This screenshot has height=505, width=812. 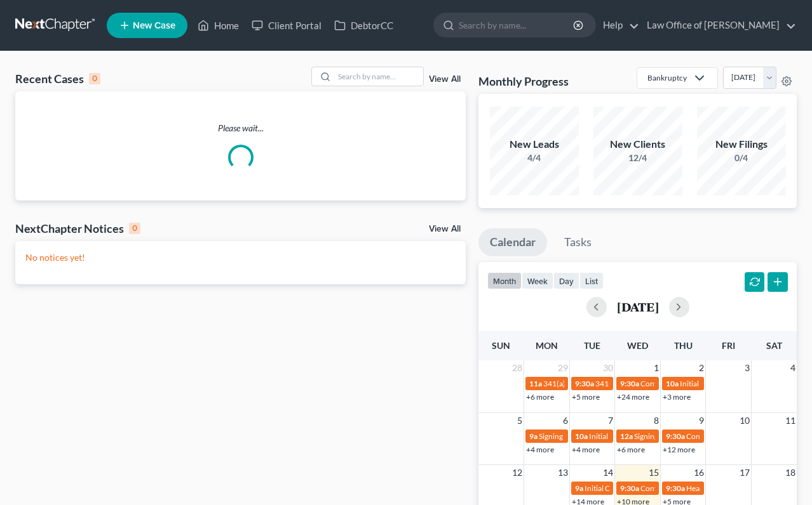 What do you see at coordinates (741, 158) in the screenshot?
I see `div: 0/4` at bounding box center [741, 158].